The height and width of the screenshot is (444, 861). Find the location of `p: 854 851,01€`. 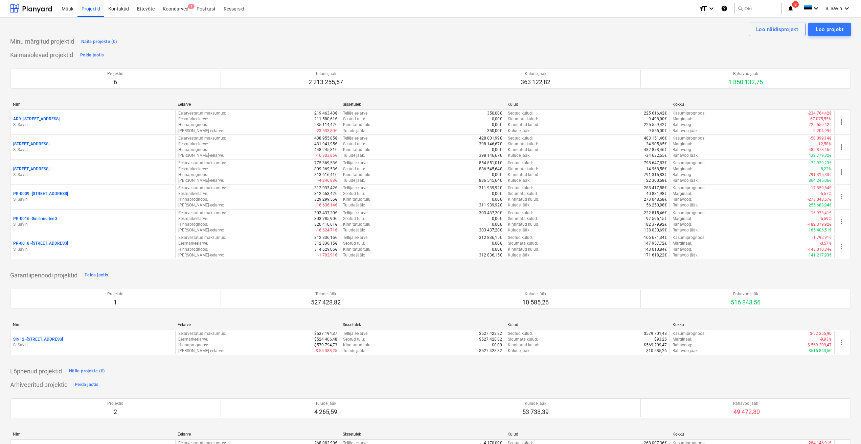

p: 854 851,01€ is located at coordinates (490, 163).